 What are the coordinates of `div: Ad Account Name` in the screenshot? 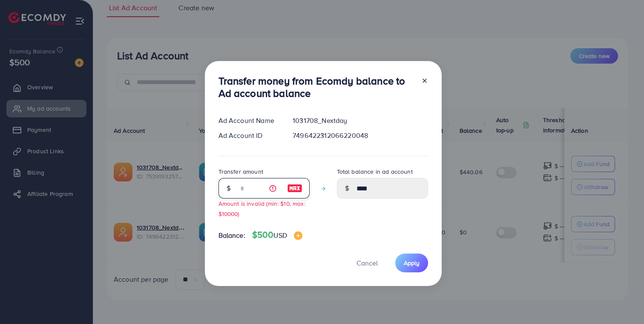 It's located at (249, 120).